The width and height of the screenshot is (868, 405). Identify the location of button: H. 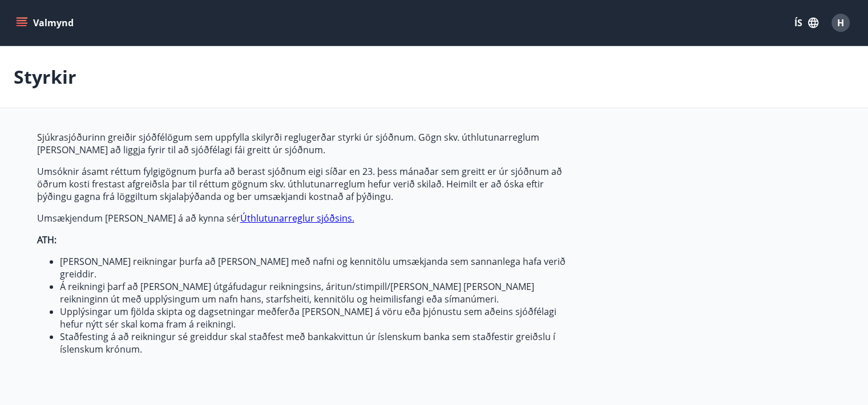
(840, 22).